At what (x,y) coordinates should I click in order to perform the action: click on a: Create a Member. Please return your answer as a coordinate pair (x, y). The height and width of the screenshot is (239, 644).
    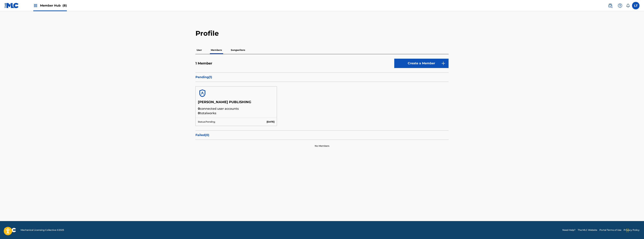
    Looking at the image, I should click on (421, 64).